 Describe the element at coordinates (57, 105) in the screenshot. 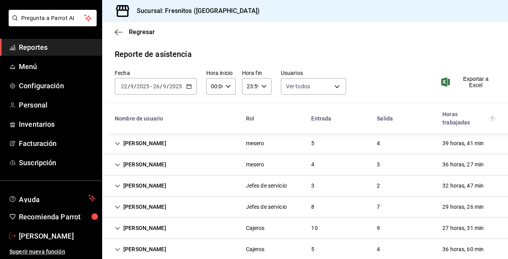

I see `span: Personal` at that location.